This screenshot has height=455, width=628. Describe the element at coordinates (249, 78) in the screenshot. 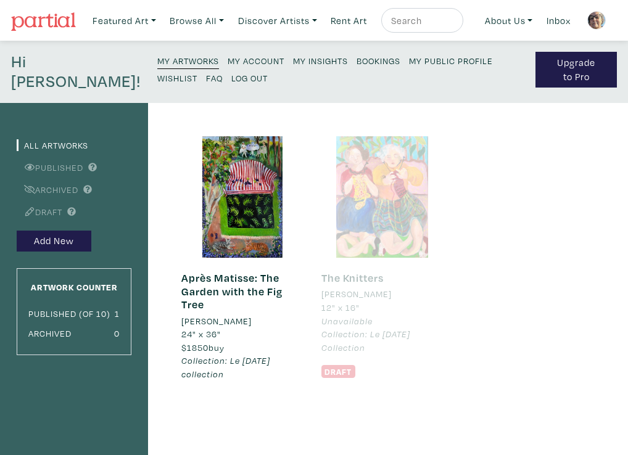

I see `small: Log Out` at that location.